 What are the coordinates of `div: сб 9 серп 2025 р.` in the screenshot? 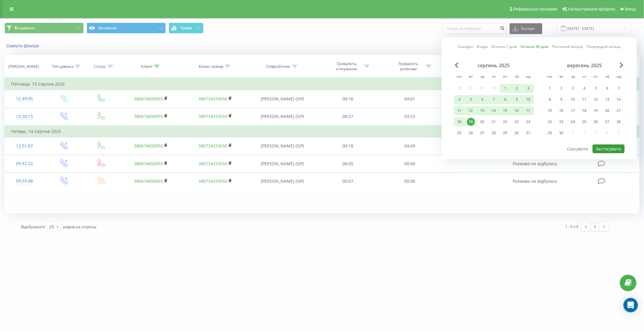 It's located at (517, 99).